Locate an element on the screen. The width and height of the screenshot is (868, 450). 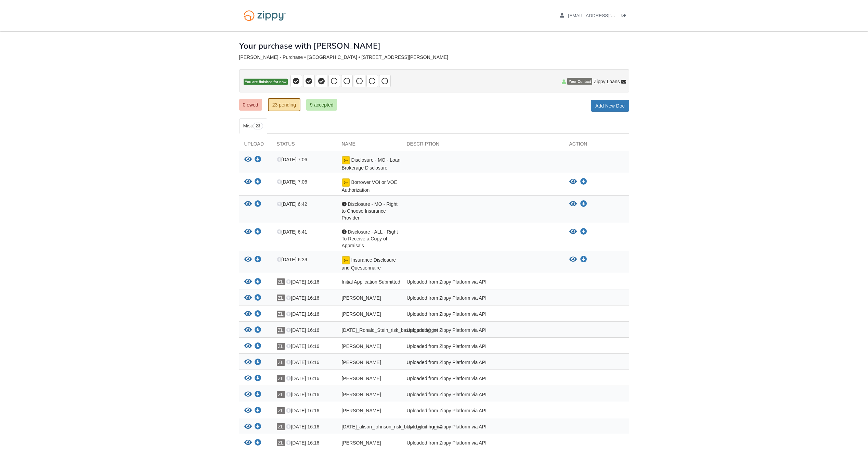
div: Status is located at coordinates (304, 145).